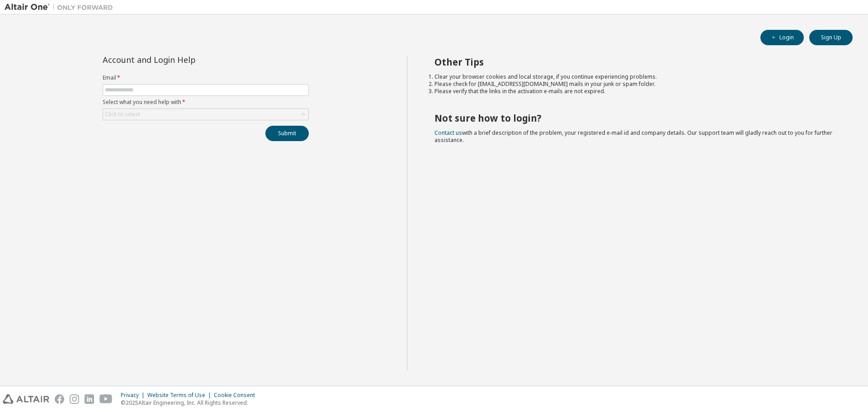 The image size is (868, 412). Describe the element at coordinates (206, 77) in the screenshot. I see `label: Email` at that location.